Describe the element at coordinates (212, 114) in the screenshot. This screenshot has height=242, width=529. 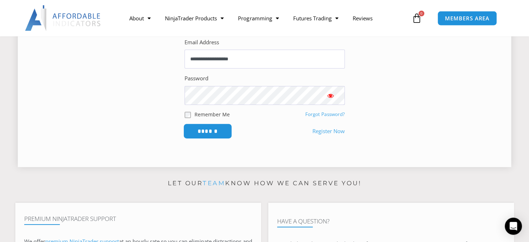
I see `label: Remember Me` at that location.